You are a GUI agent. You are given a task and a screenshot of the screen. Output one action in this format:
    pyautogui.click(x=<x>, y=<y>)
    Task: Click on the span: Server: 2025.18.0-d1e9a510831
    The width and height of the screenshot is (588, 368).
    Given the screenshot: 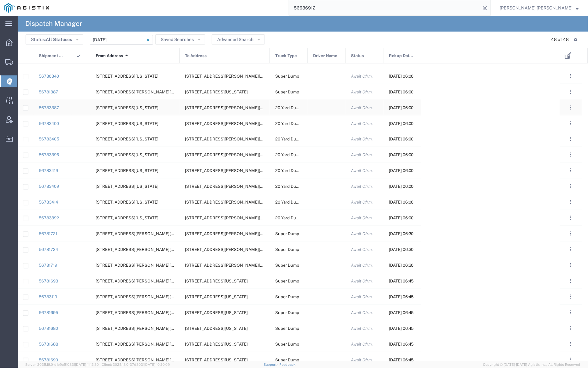 What is the action you would take?
    pyautogui.click(x=62, y=365)
    